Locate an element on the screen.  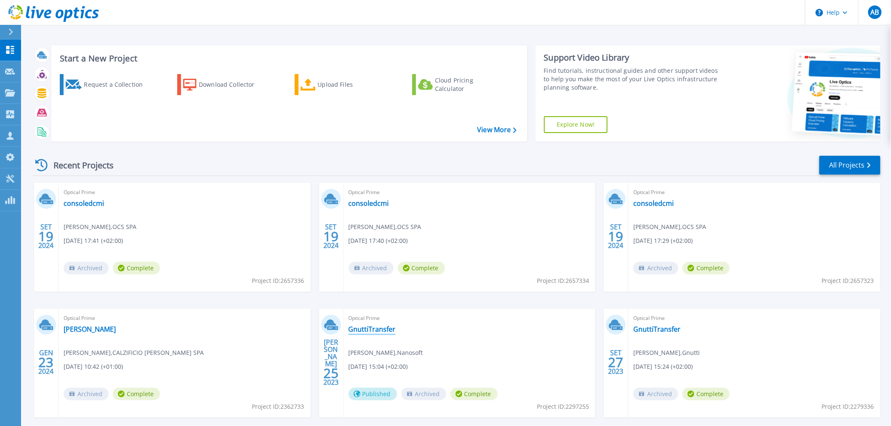
a: Cloud Pricing Calculator is located at coordinates (459, 85).